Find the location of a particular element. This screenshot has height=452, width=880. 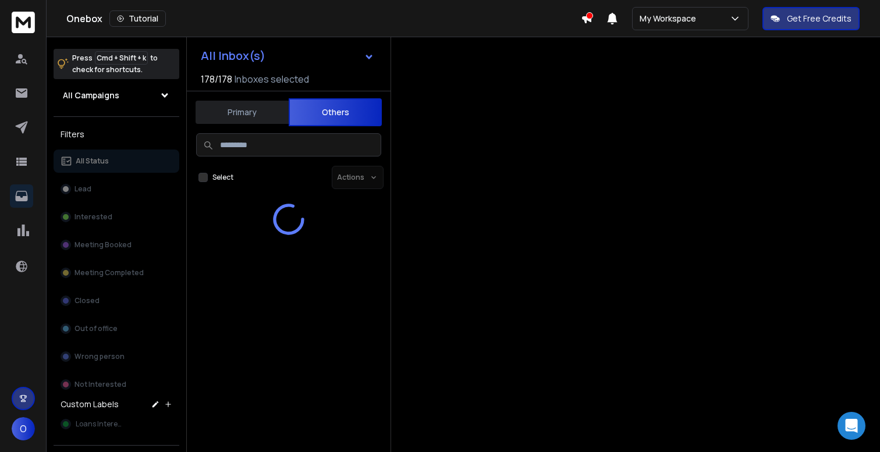

p: Get Free Credits is located at coordinates (819, 19).